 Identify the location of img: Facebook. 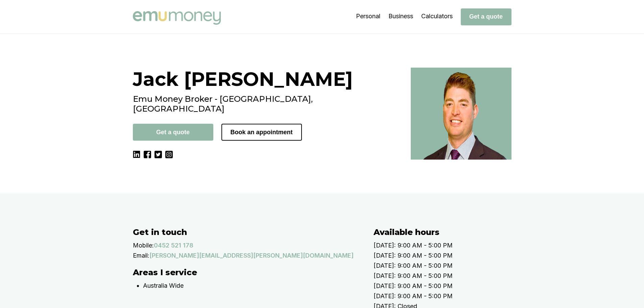
(147, 154).